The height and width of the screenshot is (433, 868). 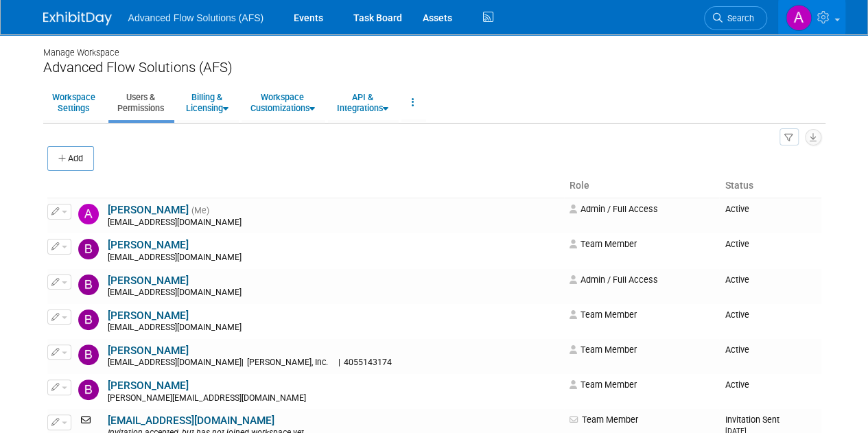 What do you see at coordinates (283, 102) in the screenshot?
I see `a: WorkspaceCustomizations` at bounding box center [283, 102].